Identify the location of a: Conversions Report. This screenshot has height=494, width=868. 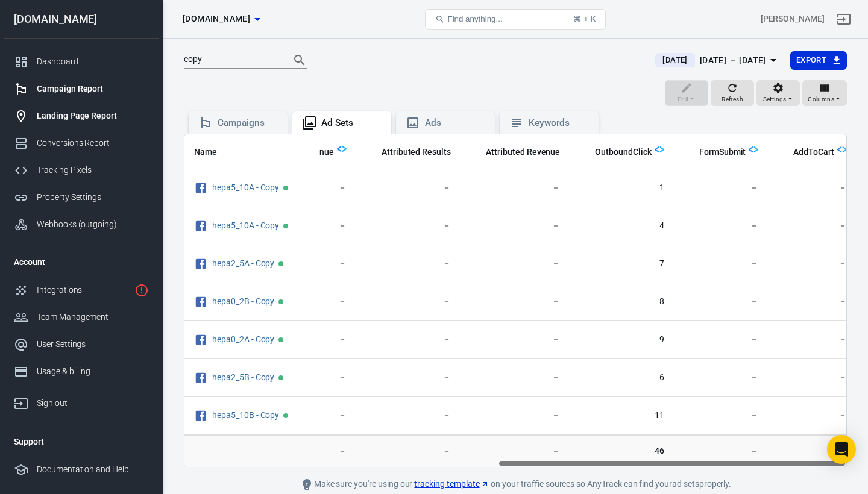
(81, 143).